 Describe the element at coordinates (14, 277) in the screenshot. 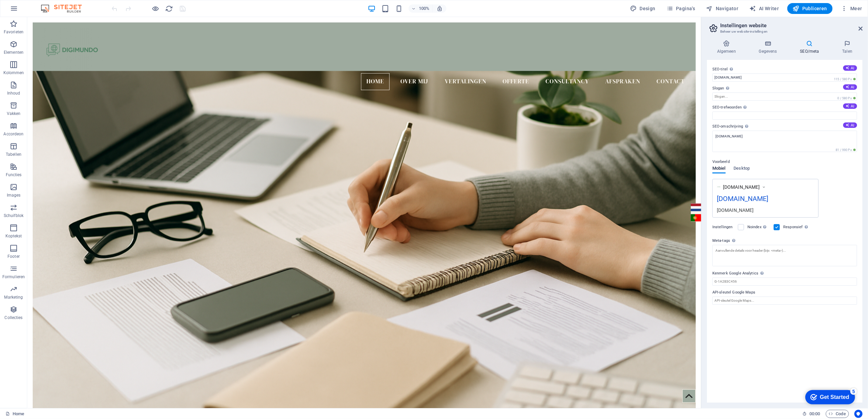

I see `p: Formulieren` at that location.